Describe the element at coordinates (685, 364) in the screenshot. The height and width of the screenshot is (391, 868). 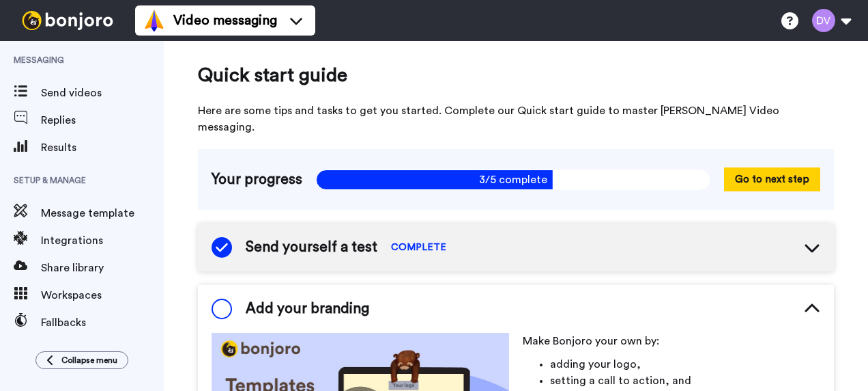
I see `li: adding your logo,` at that location.